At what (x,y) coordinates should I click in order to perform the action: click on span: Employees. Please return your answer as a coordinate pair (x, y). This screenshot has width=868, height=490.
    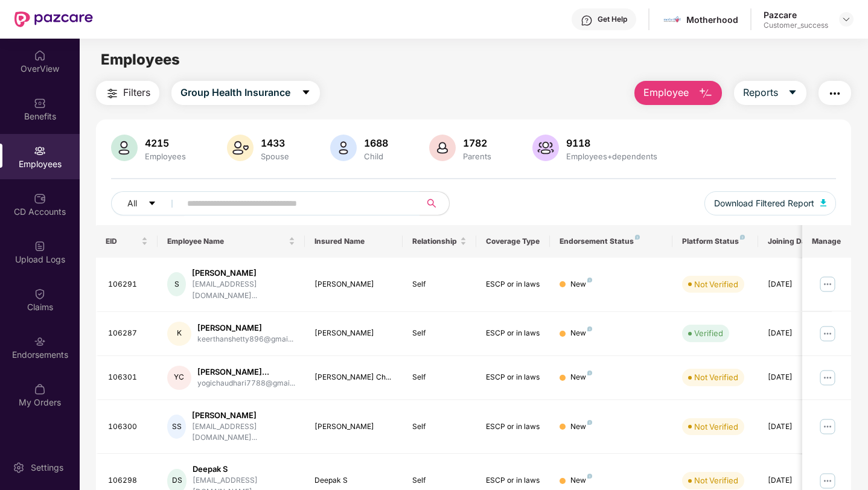
    Looking at the image, I should click on (140, 59).